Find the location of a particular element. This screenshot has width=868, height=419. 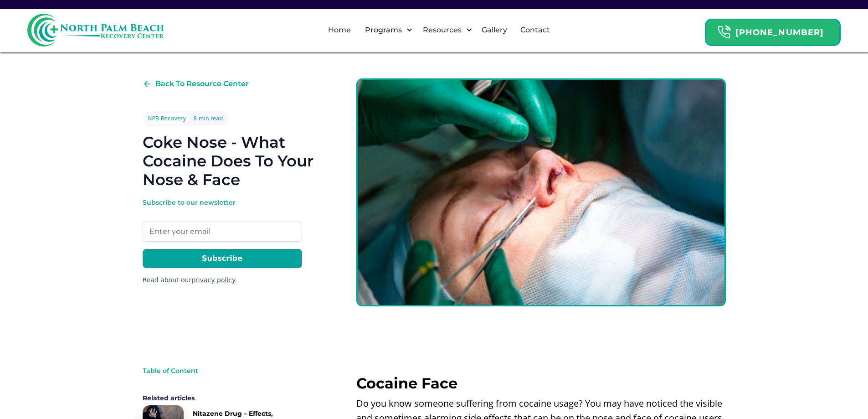

div: Read about our . is located at coordinates (222, 280).